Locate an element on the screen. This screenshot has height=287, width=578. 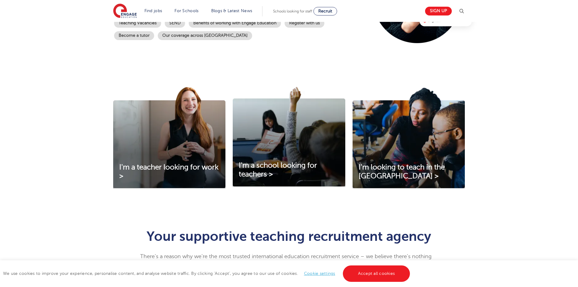
span: I'm a school looking for teachers > is located at coordinates (278, 169).